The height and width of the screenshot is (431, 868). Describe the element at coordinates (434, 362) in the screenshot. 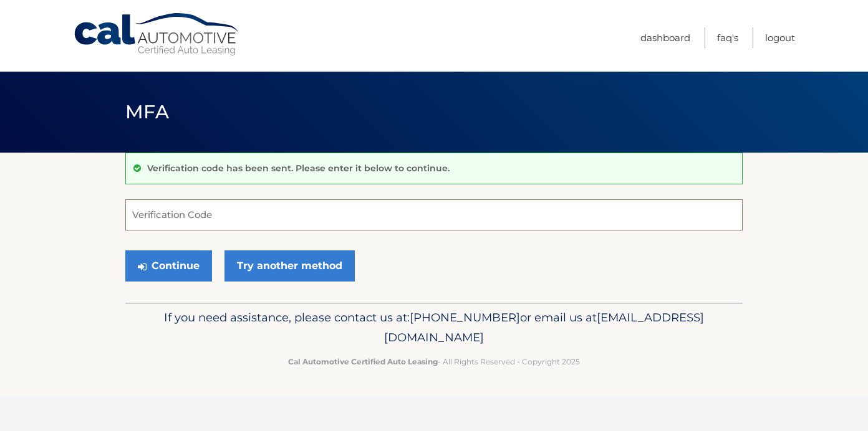

I see `p: - All Rights Reserved - Copyright 2025` at that location.